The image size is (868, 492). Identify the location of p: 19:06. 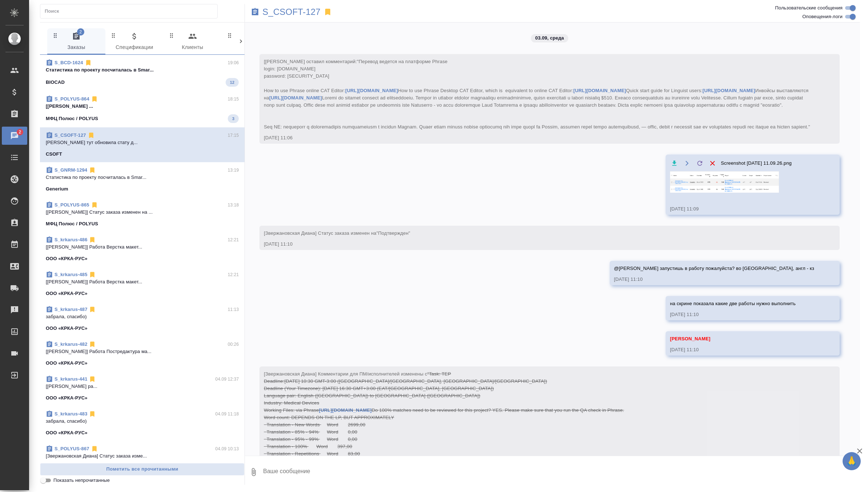
(234, 63).